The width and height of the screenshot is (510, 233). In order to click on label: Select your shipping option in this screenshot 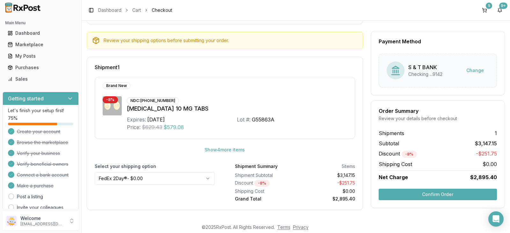, I will do `click(155, 167)`.